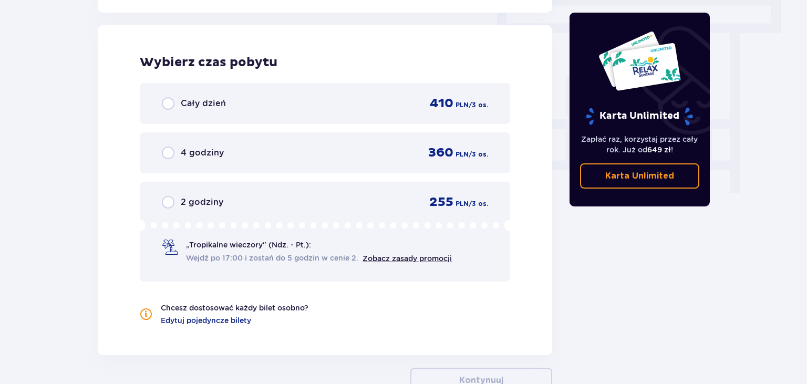  I want to click on p: 410, so click(442, 104).